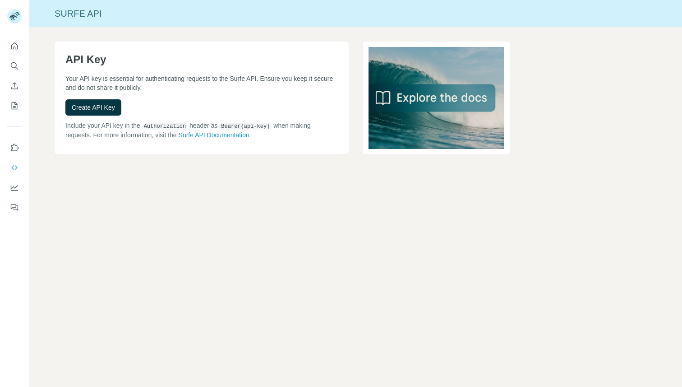  Describe the element at coordinates (246, 126) in the screenshot. I see `code: Bearer {api-key}` at that location.